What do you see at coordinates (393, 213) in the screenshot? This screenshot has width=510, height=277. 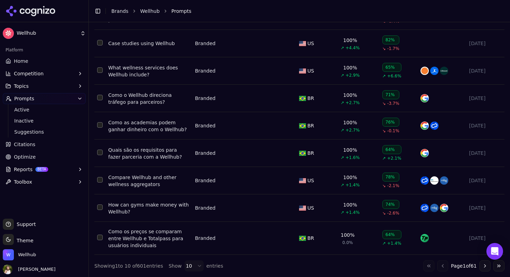 I see `span: -2.6%` at bounding box center [393, 213].